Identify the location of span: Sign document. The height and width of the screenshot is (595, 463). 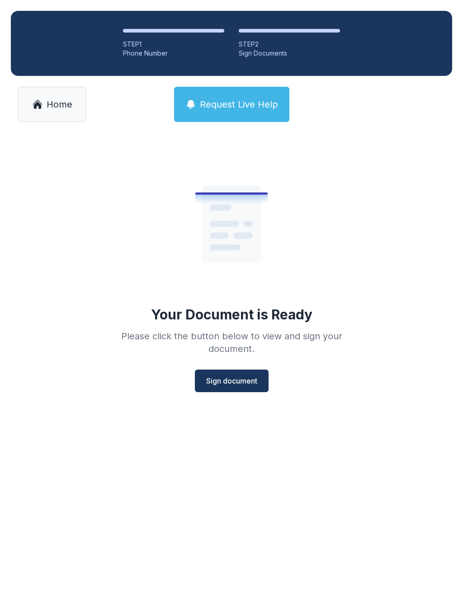
(231, 381).